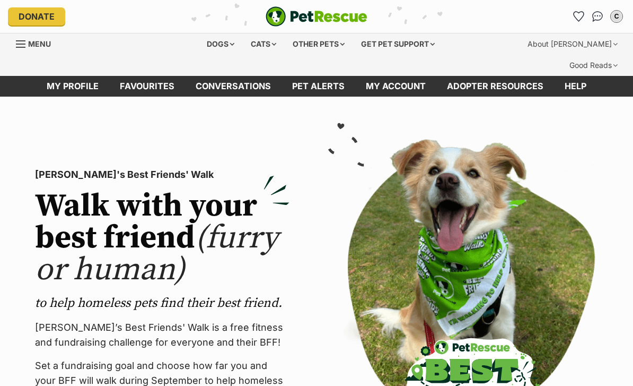  I want to click on a: Conversations, so click(598, 16).